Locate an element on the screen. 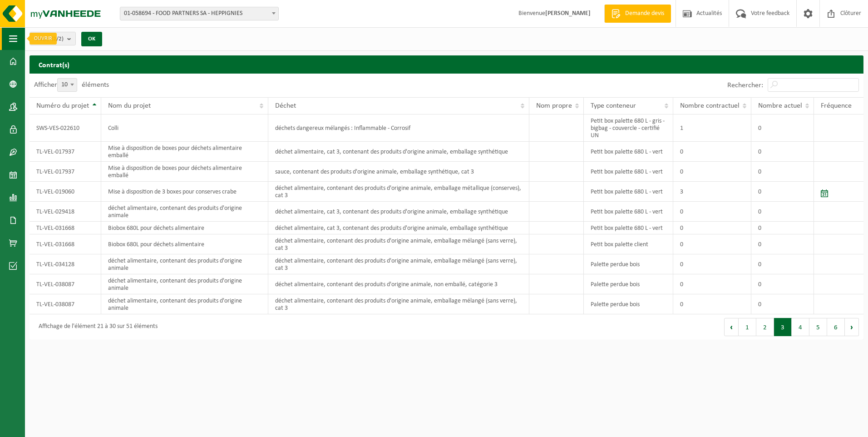 Image resolution: width=868 pixels, height=437 pixels. h2: Contrat(s) is located at coordinates (446, 64).